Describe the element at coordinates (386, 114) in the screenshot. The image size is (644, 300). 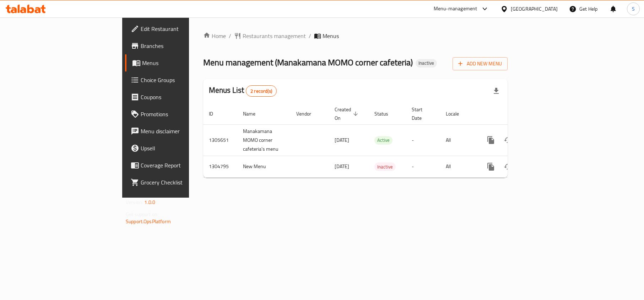
I see `span: Status` at that location.